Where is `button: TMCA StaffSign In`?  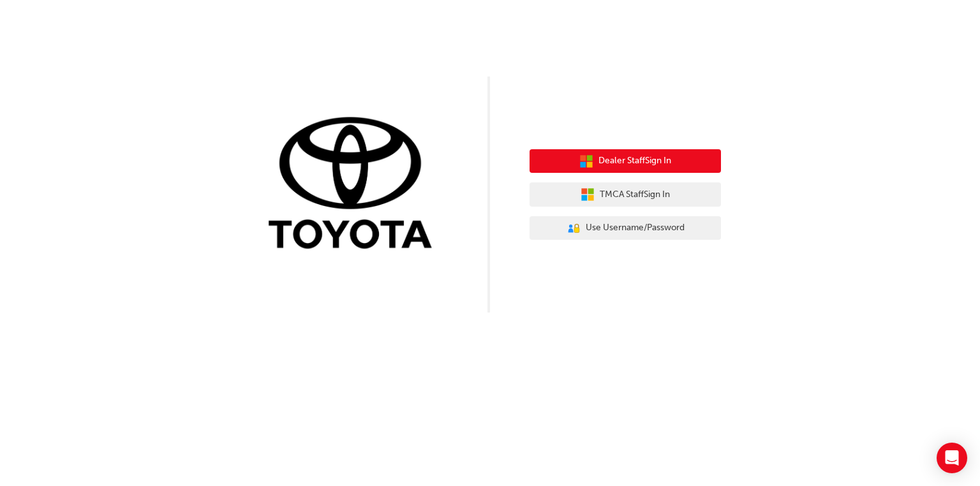
button: TMCA StaffSign In is located at coordinates (625, 194).